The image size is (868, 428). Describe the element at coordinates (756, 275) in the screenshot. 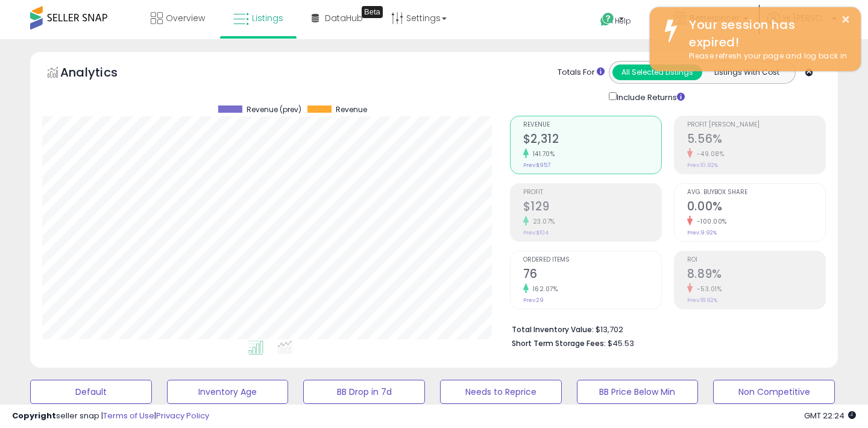

I see `h2: 8.89%` at that location.